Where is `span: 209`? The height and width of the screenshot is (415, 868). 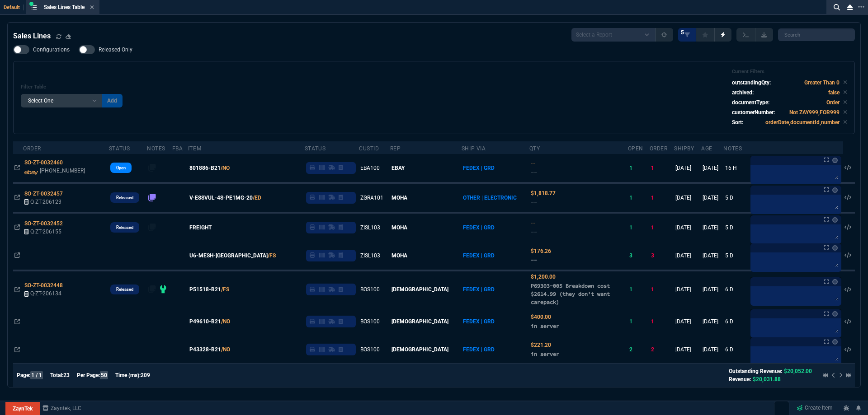 span: 209 is located at coordinates (145, 375).